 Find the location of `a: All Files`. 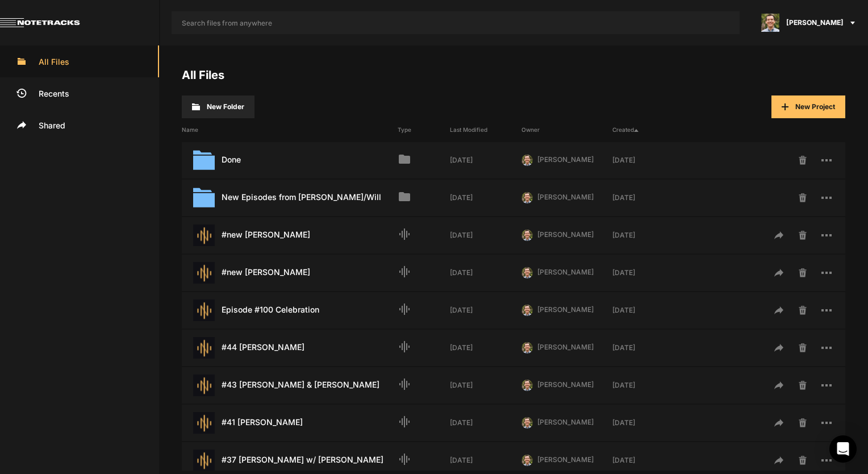

a: All Files is located at coordinates (203, 75).